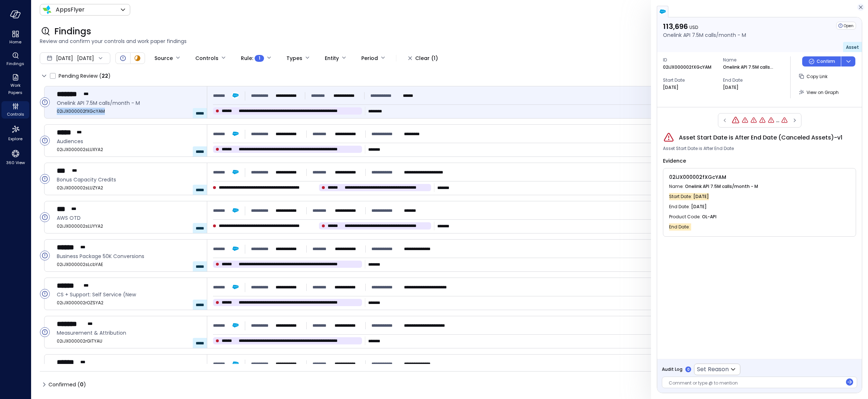 Image resolution: width=868 pixels, height=399 pixels. I want to click on span: 02iJX000002rGlTYAU, so click(129, 341).